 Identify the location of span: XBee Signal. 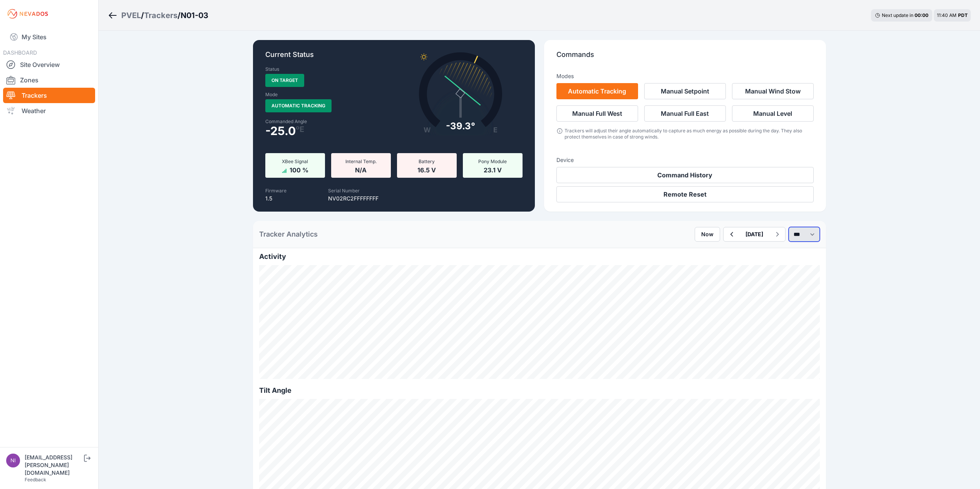
(295, 161).